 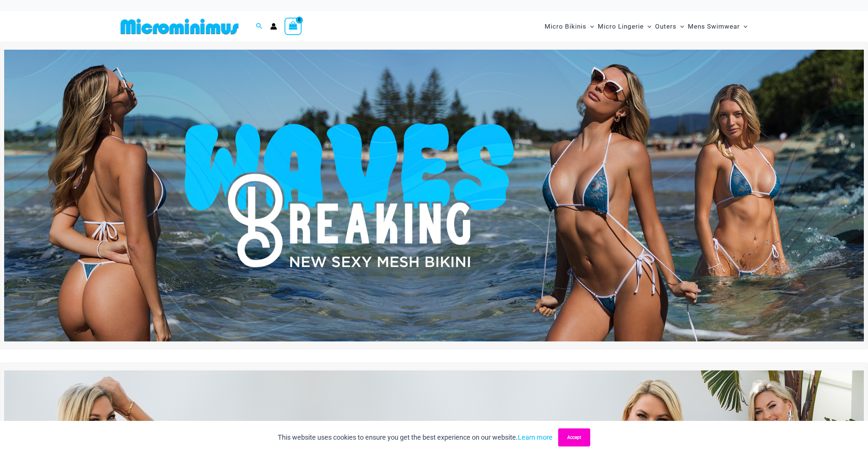 I want to click on a: Micro BikinisMenu ToggleMenu Toggle, so click(x=569, y=26).